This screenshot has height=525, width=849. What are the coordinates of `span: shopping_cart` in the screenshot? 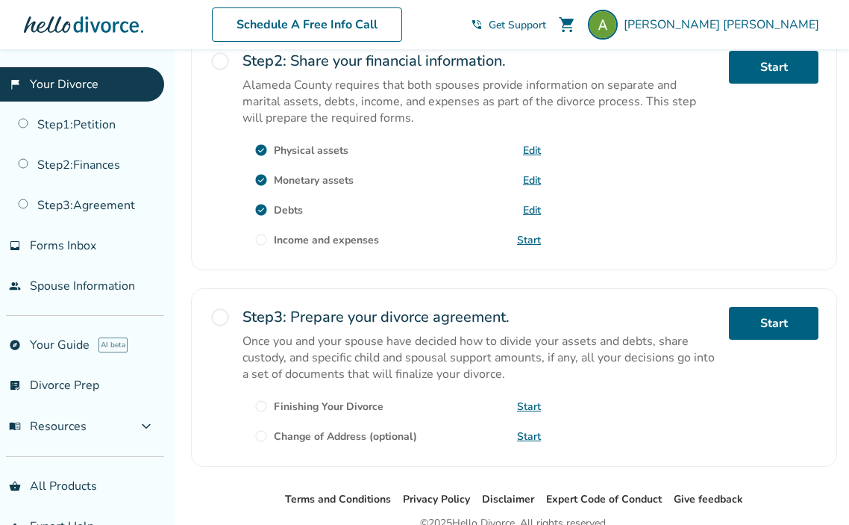 It's located at (567, 25).